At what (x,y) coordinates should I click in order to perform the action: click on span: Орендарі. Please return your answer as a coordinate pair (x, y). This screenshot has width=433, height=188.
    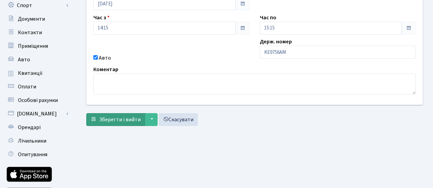
    Looking at the image, I should click on (29, 127).